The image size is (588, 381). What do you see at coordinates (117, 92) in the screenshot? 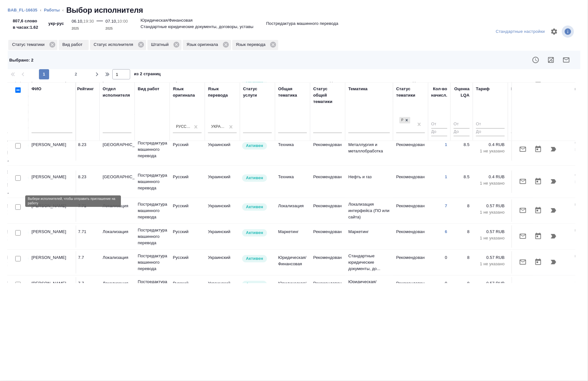
I see `div: Отдел исполнителя` at bounding box center [117, 92].